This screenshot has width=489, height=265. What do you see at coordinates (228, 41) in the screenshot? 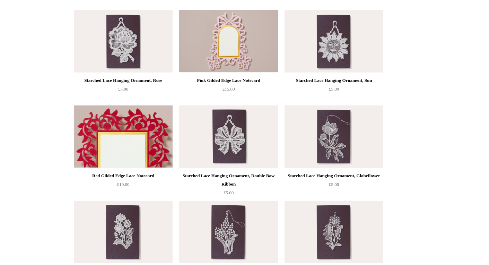
I see `a: Pink Gilded Edge Lace Notecard Pink Gilded Edge Lace Notecard` at bounding box center [228, 41].